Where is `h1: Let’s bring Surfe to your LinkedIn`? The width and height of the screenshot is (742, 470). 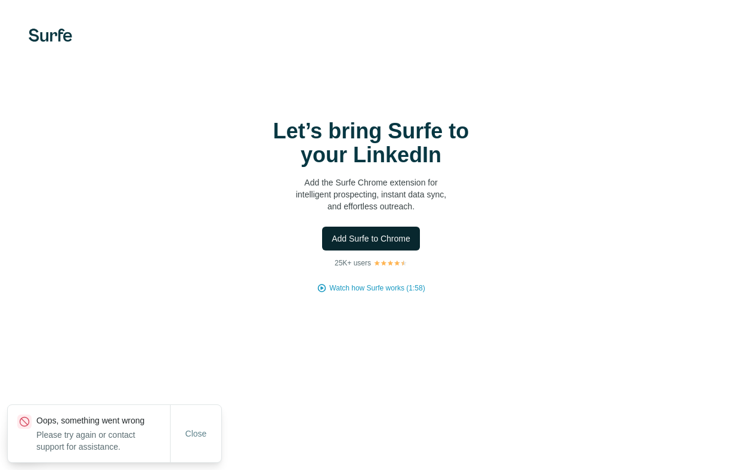
h1: Let’s bring Surfe to your LinkedIn is located at coordinates (371, 143).